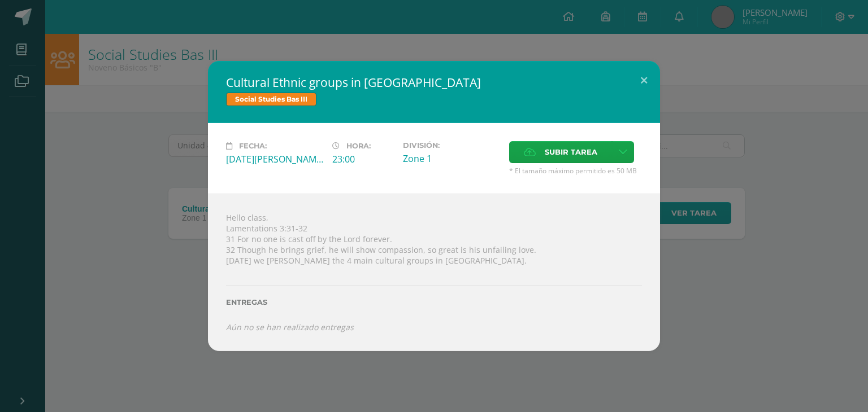 This screenshot has width=868, height=412. Describe the element at coordinates (452, 145) in the screenshot. I see `label: División:` at that location.